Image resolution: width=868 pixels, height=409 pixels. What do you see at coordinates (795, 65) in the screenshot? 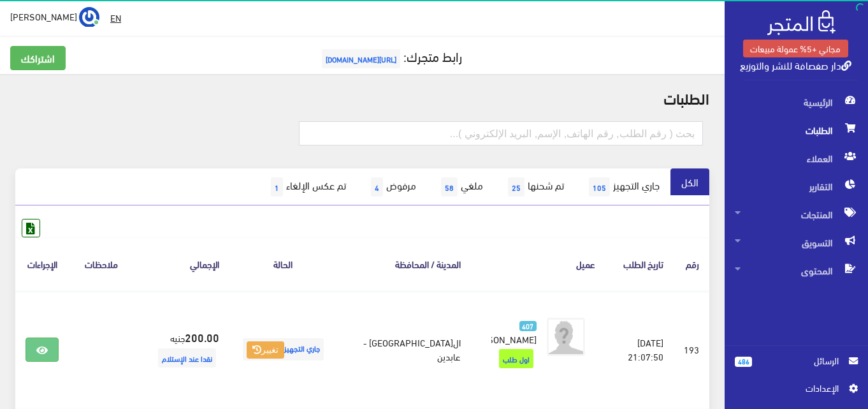
I see `a: دار صفصافة للنشر والتوزيع` at bounding box center [795, 65].